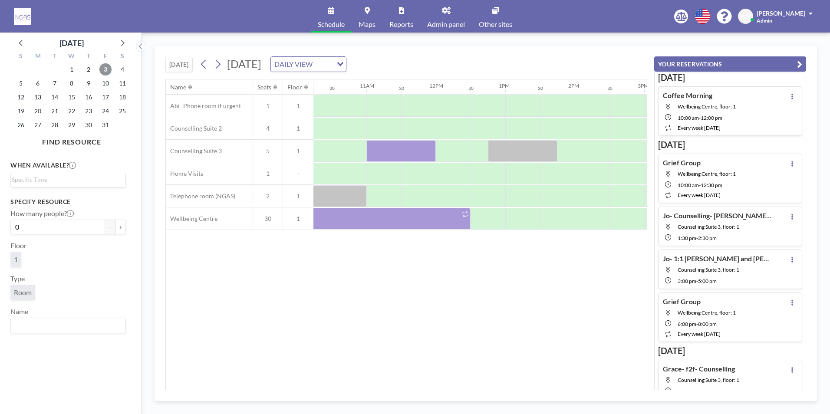 The height and width of the screenshot is (414, 830). What do you see at coordinates (89, 83) in the screenshot?
I see `span: Thursday, October 9, 2025` at bounding box center [89, 83].